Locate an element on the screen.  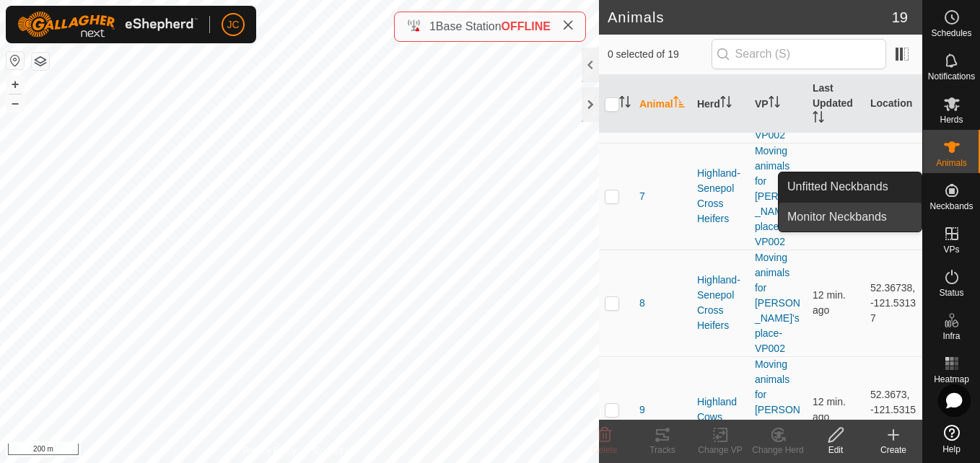
span: 7 is located at coordinates (642, 196).